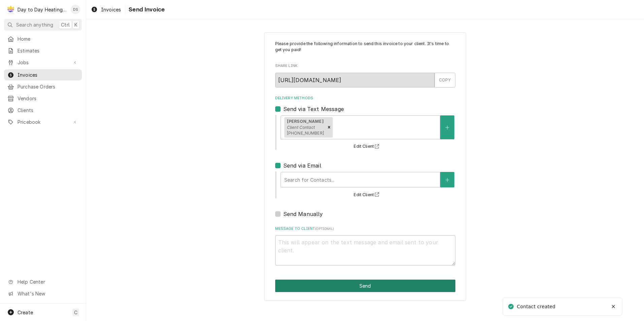 Image resolution: width=644 pixels, height=321 pixels. What do you see at coordinates (35, 25) in the screenshot?
I see `span: Search anything` at bounding box center [35, 25].